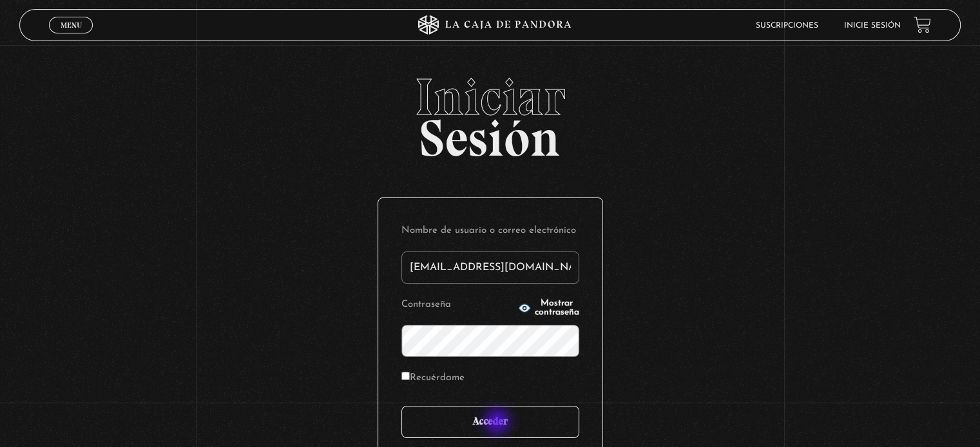  Describe the element at coordinates (872, 25) in the screenshot. I see `a: Inicie sesión` at that location.